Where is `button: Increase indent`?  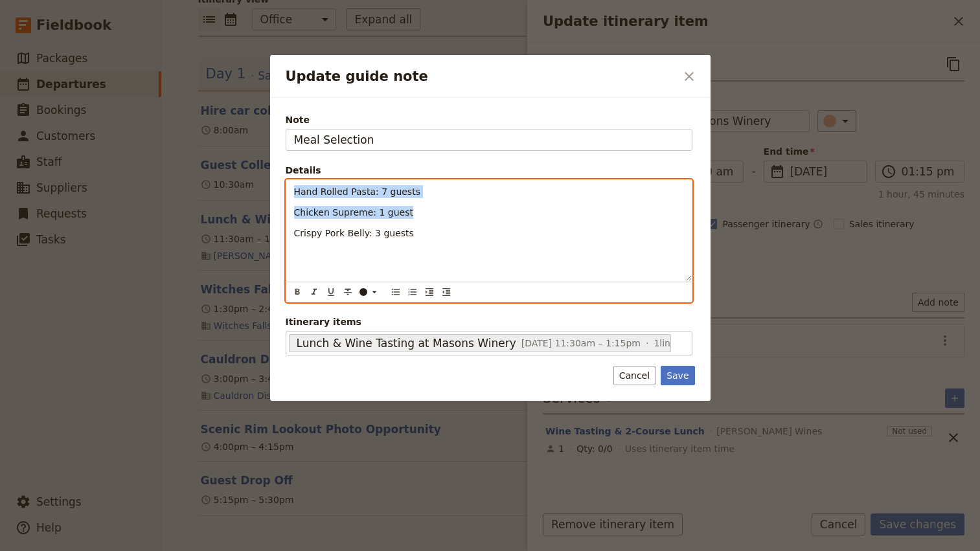 button: Increase indent is located at coordinates (429, 292).